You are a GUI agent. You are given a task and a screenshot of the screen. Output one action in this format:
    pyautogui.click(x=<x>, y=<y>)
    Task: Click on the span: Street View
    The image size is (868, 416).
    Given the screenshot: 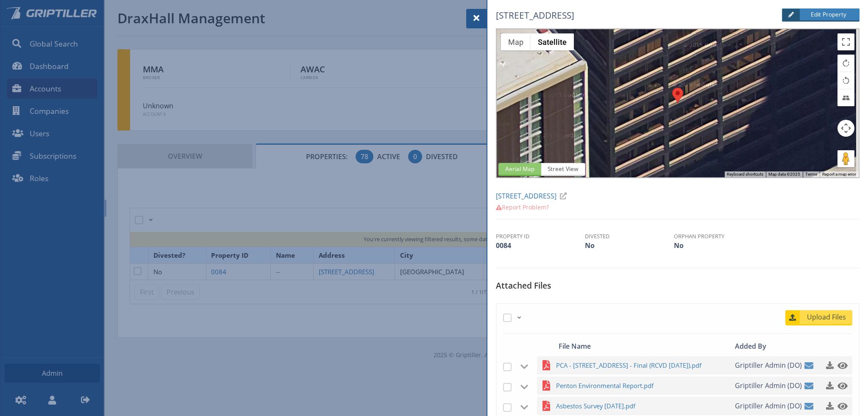 What is the action you would take?
    pyautogui.click(x=563, y=169)
    